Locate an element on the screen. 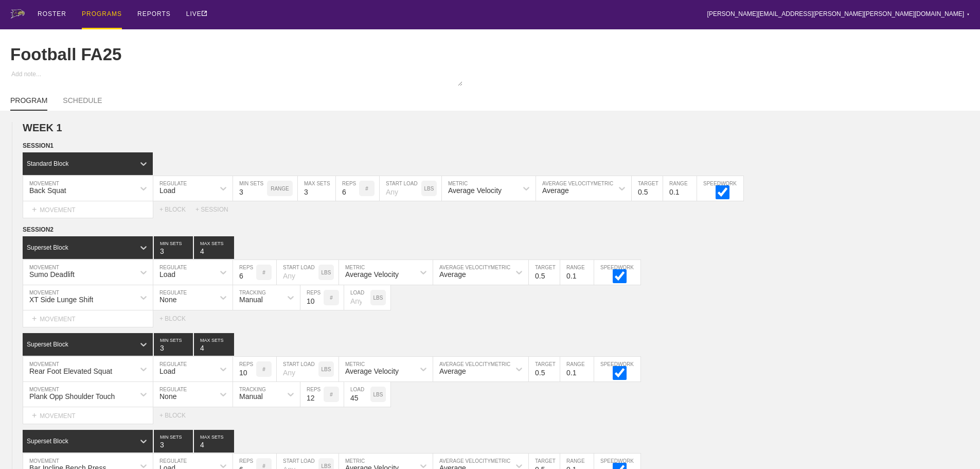 The height and width of the screenshot is (469, 980). a: PROGRAM is located at coordinates (29, 103).